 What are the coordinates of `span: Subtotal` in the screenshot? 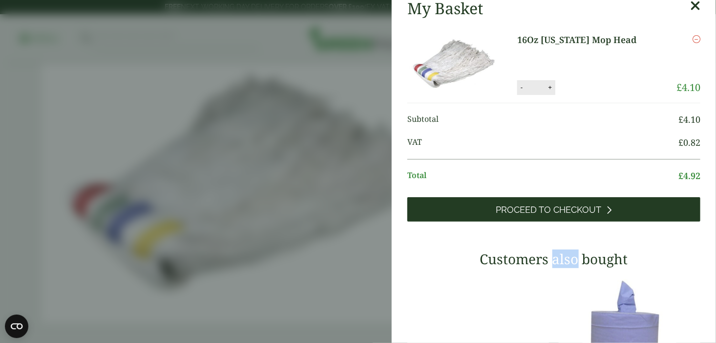 It's located at (543, 119).